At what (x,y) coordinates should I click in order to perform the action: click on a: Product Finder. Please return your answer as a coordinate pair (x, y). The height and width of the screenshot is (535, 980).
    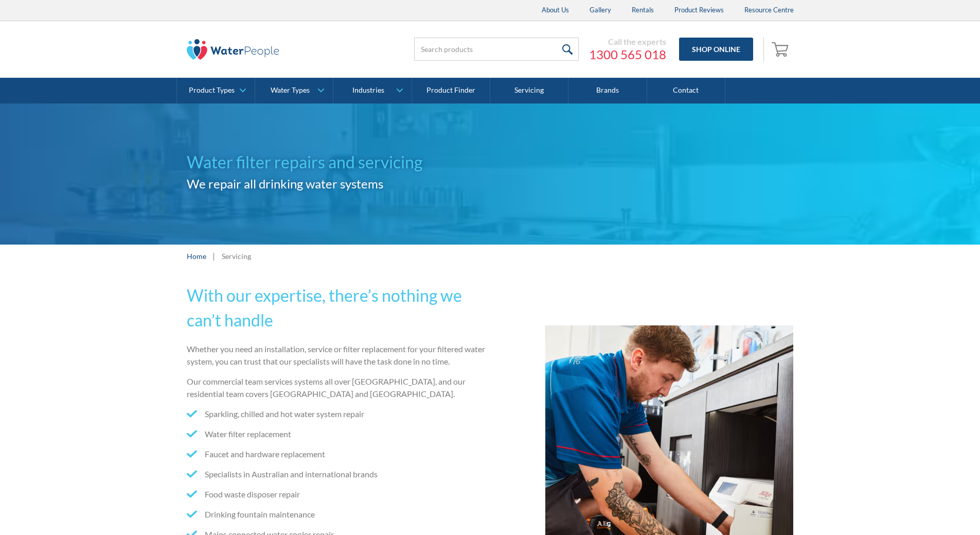
    Looking at the image, I should click on (451, 91).